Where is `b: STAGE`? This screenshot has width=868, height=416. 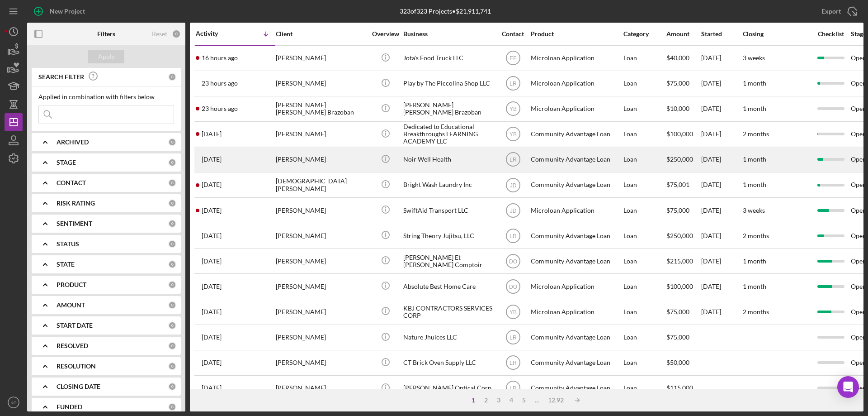
b: STAGE is located at coordinates (66, 163).